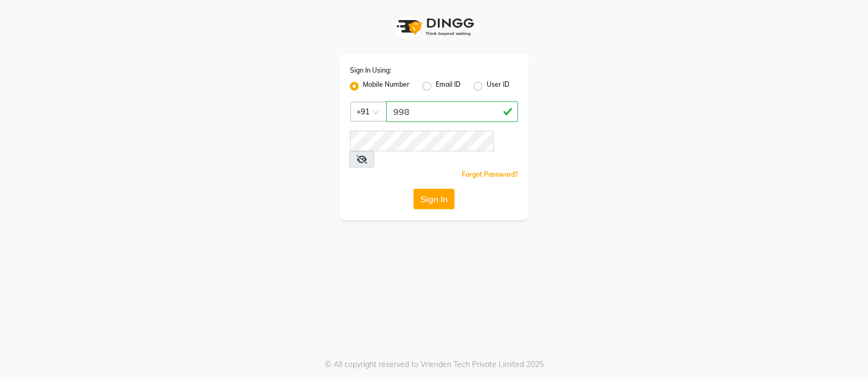 This screenshot has height=379, width=868. Describe the element at coordinates (434, 199) in the screenshot. I see `button: Sign In` at that location.